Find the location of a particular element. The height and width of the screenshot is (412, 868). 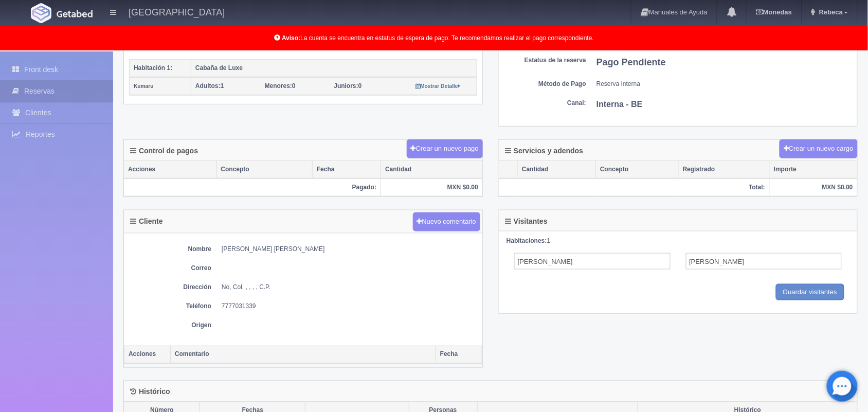

input: Apellidos del Adulto is located at coordinates (764, 261).